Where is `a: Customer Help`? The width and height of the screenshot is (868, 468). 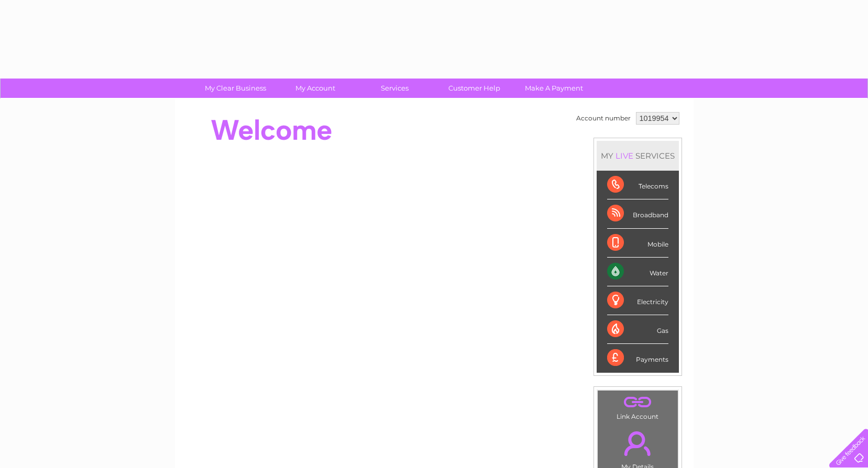
a: Customer Help is located at coordinates (474, 88).